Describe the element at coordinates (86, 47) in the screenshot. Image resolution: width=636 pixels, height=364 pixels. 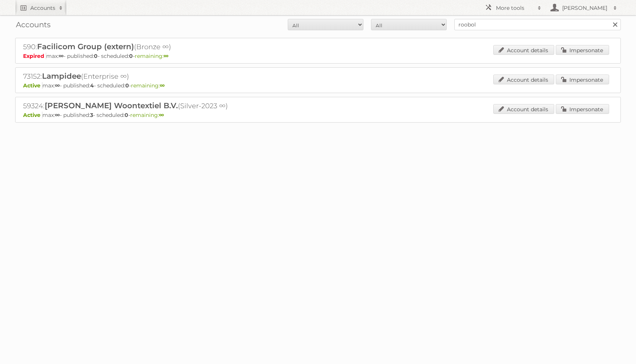
I see `span: Facilicom Group (extern)` at that location.